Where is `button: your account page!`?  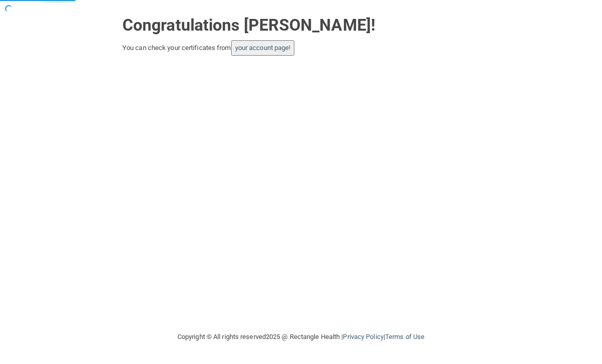
button: your account page! is located at coordinates (263, 48).